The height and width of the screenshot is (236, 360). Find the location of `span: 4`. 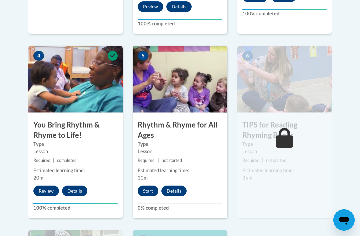

span: 4 is located at coordinates (39, 56).